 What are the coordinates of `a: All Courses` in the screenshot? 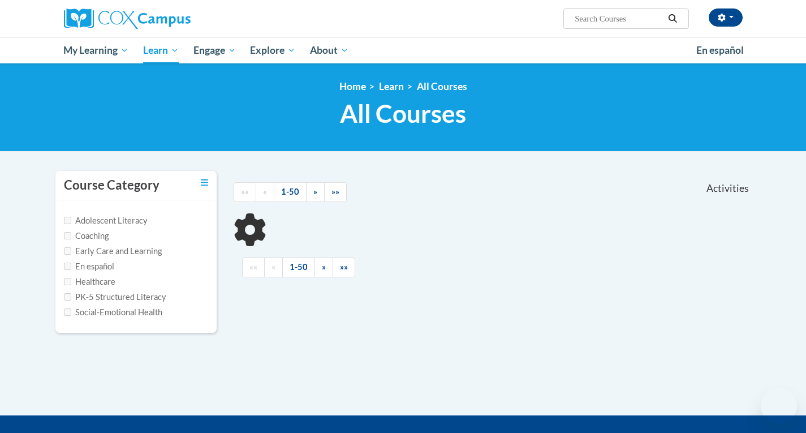 It's located at (442, 86).